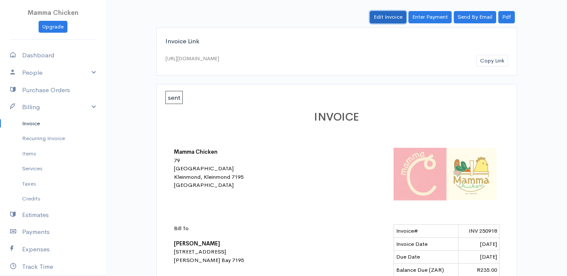 This screenshot has height=276, width=567. What do you see at coordinates (337, 41) in the screenshot?
I see `div: Invoice Link` at bounding box center [337, 41].